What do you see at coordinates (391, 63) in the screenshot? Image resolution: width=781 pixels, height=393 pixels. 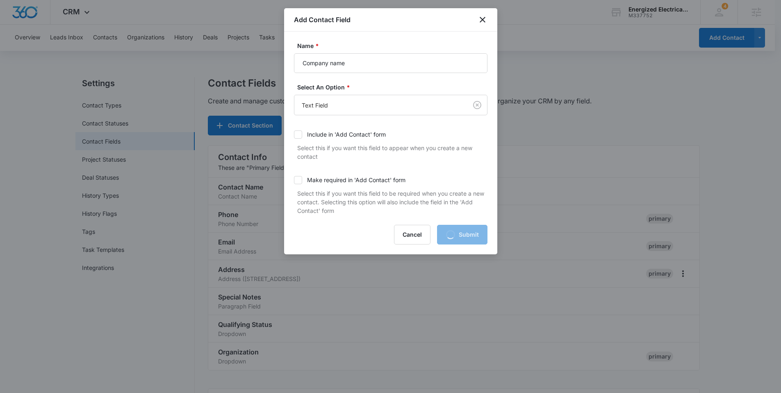 I see `input: Name` at bounding box center [391, 63].